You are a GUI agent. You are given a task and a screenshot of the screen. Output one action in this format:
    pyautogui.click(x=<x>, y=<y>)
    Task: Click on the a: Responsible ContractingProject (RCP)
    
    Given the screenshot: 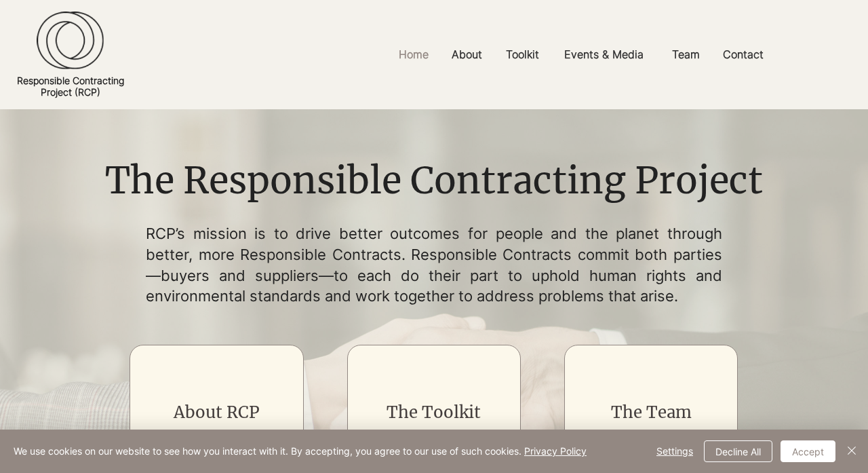 What is the action you would take?
    pyautogui.click(x=70, y=86)
    